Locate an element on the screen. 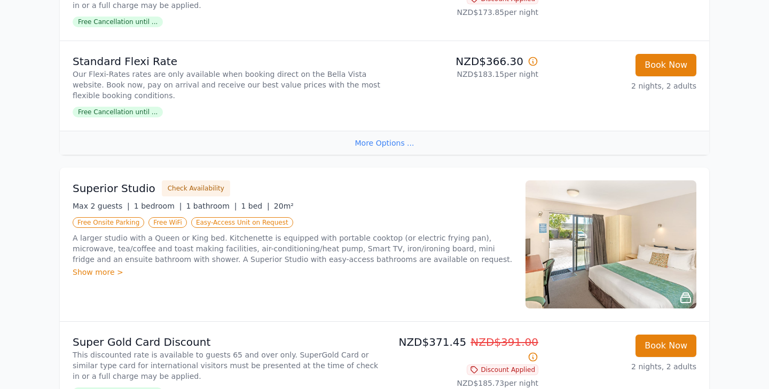 The image size is (769, 389). p: Super Gold Card Discount is located at coordinates (227, 342).